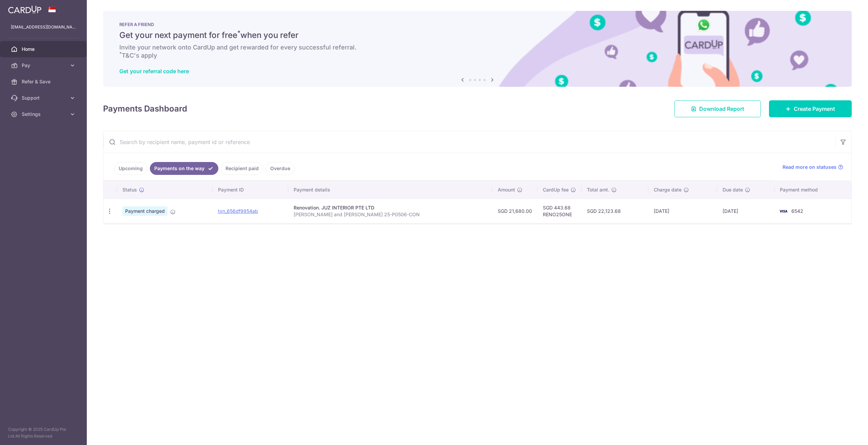  Describe the element at coordinates (809, 167) in the screenshot. I see `span: Read more on statuses` at that location.